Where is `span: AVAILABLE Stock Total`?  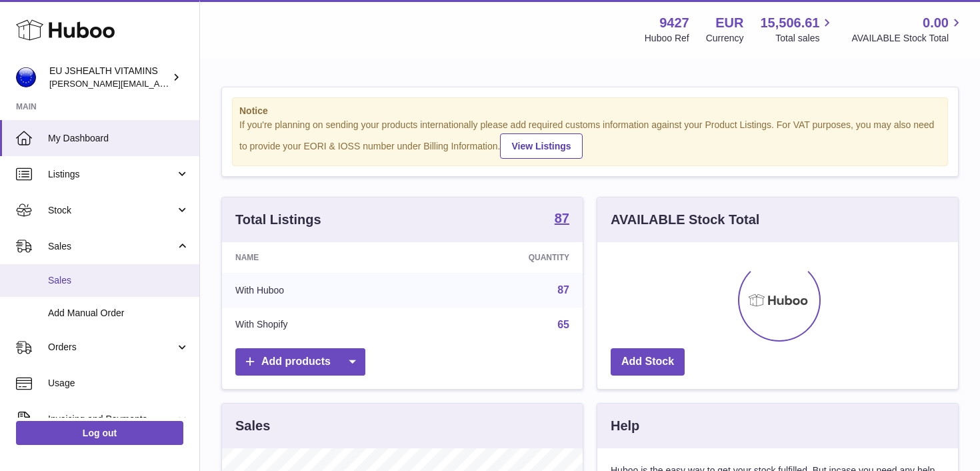
span: AVAILABLE Stock Total is located at coordinates (907, 38).